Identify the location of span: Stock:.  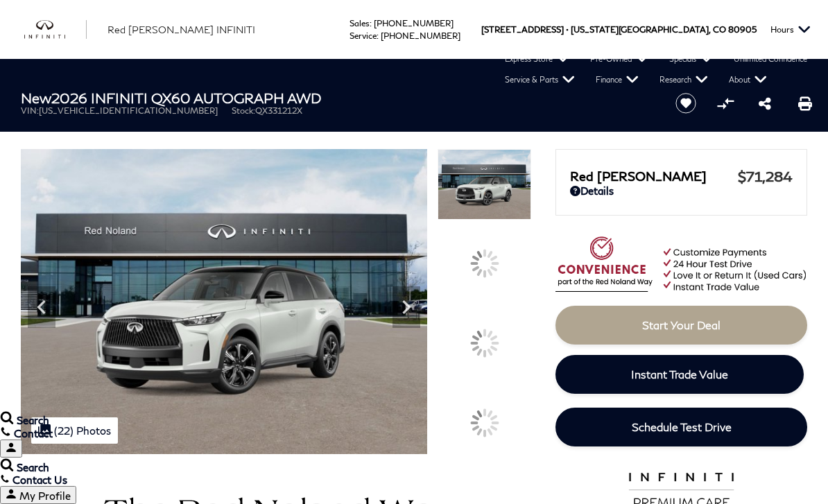
(243, 110).